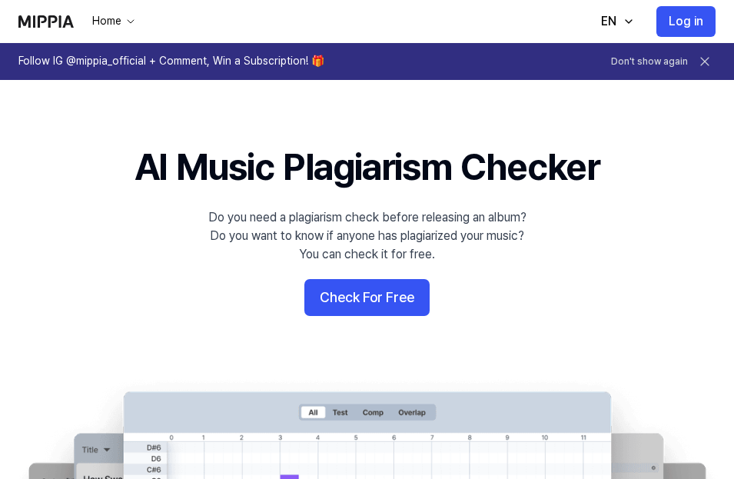 The height and width of the screenshot is (479, 734). What do you see at coordinates (366, 297) in the screenshot?
I see `button: Check For Free` at bounding box center [366, 297].